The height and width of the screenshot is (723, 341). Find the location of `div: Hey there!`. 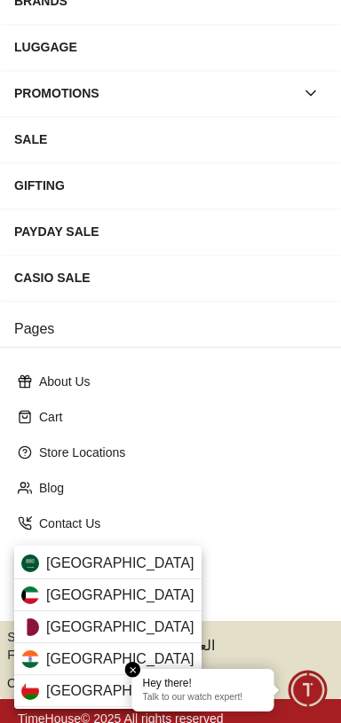

div: Hey there! is located at coordinates (203, 683).